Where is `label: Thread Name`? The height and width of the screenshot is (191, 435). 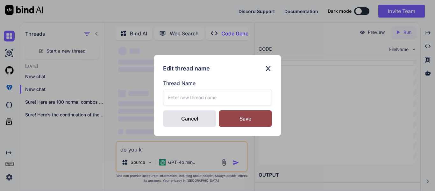
label: Thread Name is located at coordinates (218, 83).